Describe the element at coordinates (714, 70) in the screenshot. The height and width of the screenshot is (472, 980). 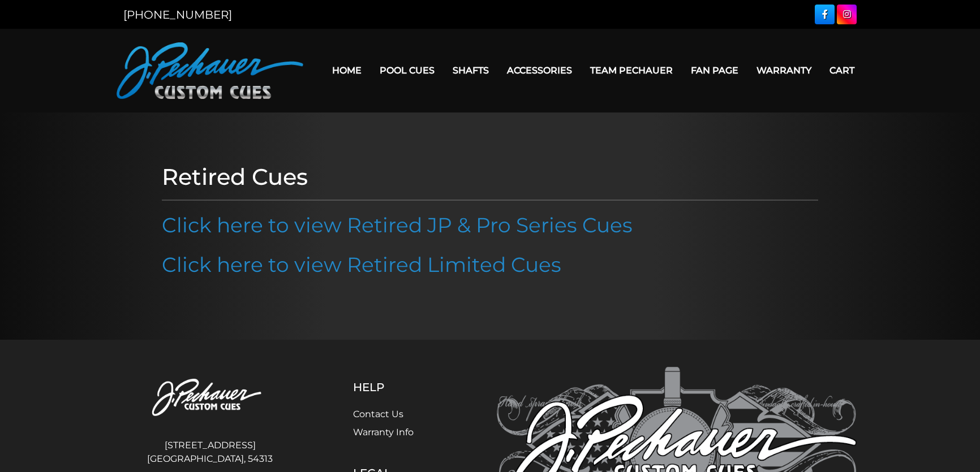
I see `a: Fan Page` at that location.